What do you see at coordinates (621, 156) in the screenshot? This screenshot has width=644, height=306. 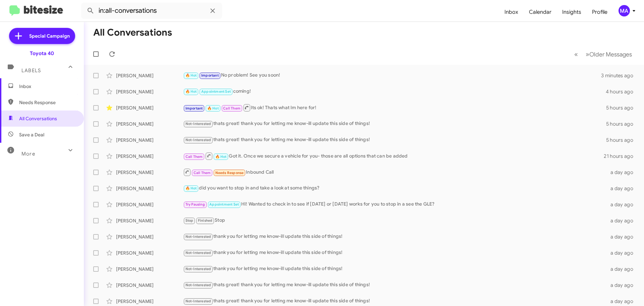 I see `div: 21 hours ago` at bounding box center [621, 156].